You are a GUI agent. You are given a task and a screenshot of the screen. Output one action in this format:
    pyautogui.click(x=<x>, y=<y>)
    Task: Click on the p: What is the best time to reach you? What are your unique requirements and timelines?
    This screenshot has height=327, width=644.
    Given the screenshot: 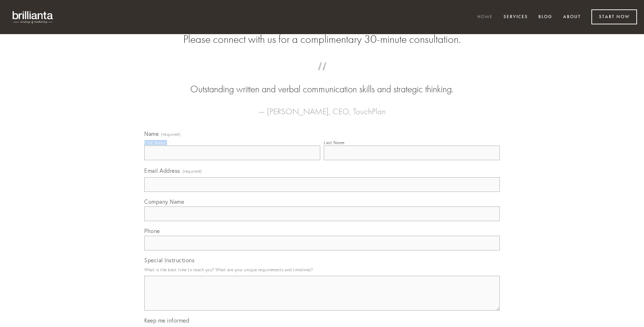 What is the action you would take?
    pyautogui.click(x=322, y=270)
    